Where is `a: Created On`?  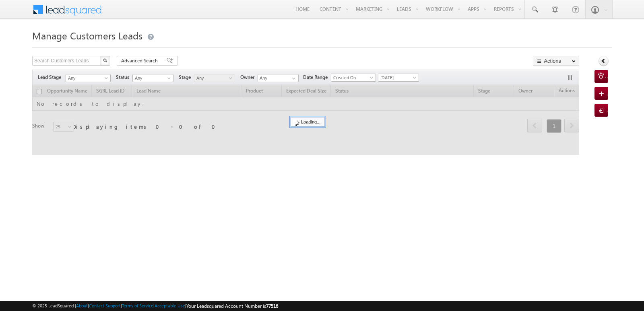
a: Created On is located at coordinates (353, 78).